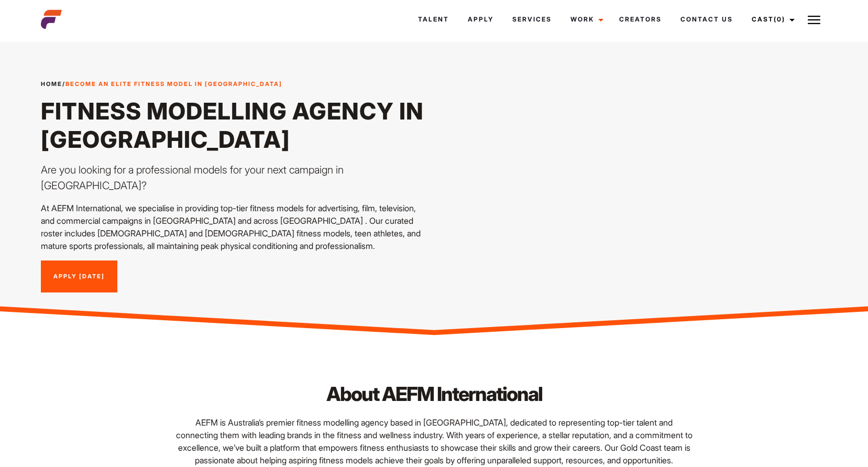 The height and width of the screenshot is (467, 868). What do you see at coordinates (532, 19) in the screenshot?
I see `a: Services` at bounding box center [532, 19].